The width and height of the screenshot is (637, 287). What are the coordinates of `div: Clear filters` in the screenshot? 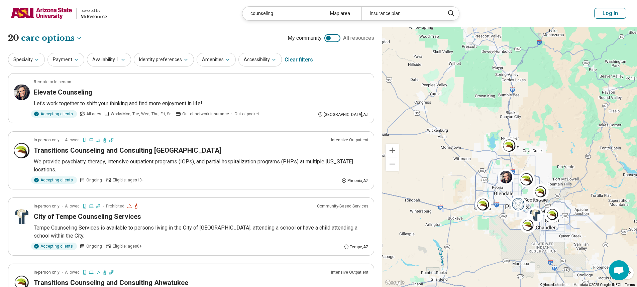 It's located at (299, 60).